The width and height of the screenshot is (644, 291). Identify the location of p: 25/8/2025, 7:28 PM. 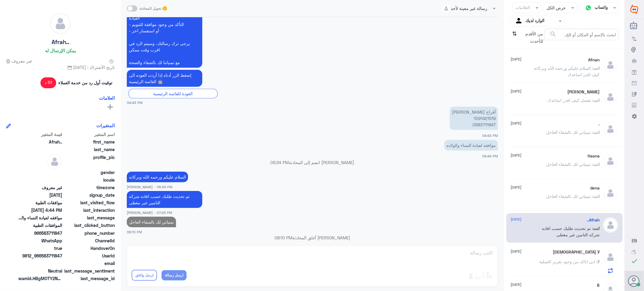
(164, 199).